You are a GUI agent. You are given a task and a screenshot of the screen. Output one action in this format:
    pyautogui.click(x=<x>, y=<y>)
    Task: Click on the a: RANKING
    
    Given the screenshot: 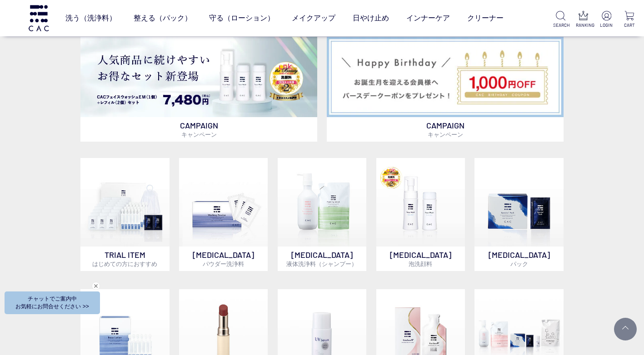 What is the action you would take?
    pyautogui.click(x=583, y=20)
    